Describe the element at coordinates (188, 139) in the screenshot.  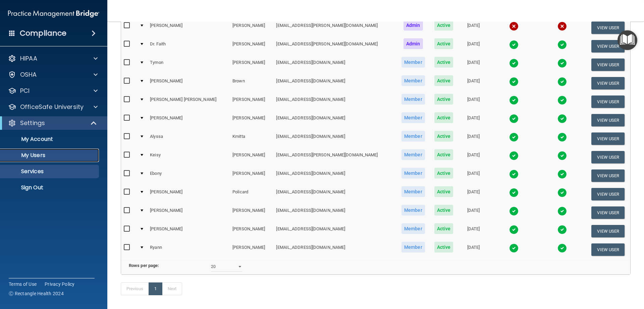
I see `td: Alyssa` at that location.